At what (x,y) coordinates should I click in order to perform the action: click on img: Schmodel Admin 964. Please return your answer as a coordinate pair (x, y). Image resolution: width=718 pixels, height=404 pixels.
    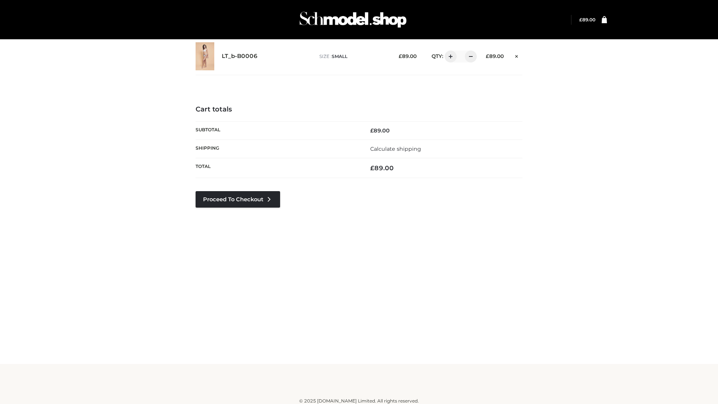
    Looking at the image, I should click on (353, 19).